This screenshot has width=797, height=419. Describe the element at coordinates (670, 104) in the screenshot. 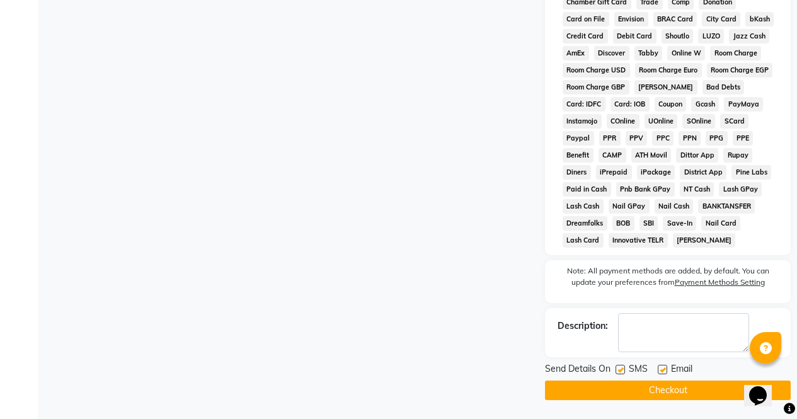

I see `span: Coupon` at that location.